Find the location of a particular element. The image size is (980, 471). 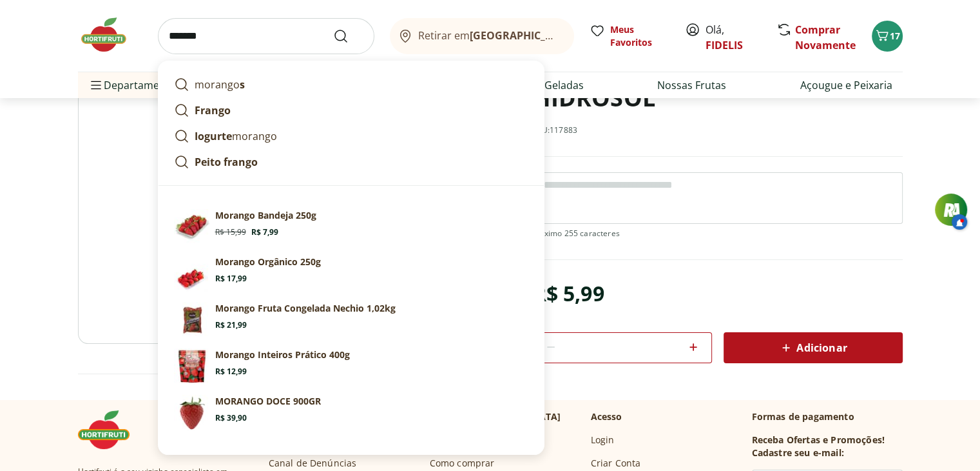

strong: Iogurte is located at coordinates (214, 136).